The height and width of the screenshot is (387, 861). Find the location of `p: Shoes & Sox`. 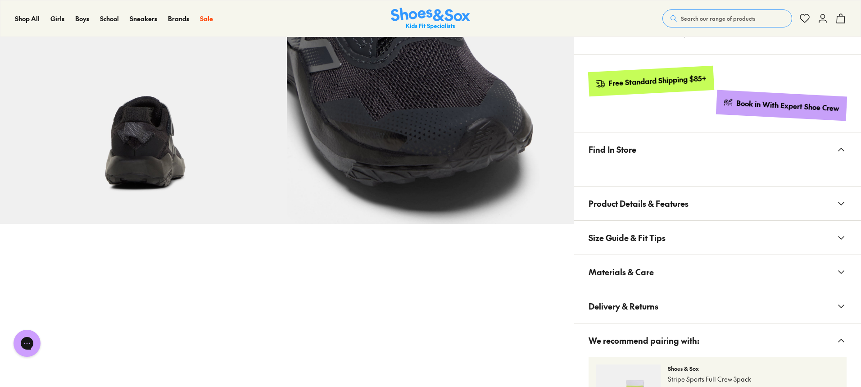

p: Shoes & Sox is located at coordinates (754, 368).